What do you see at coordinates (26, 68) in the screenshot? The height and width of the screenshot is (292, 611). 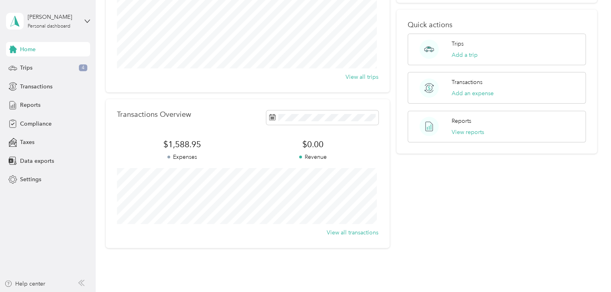 I see `span: Trips` at bounding box center [26, 68].